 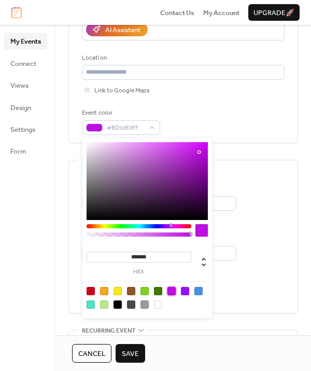 I want to click on span: Views, so click(x=19, y=86).